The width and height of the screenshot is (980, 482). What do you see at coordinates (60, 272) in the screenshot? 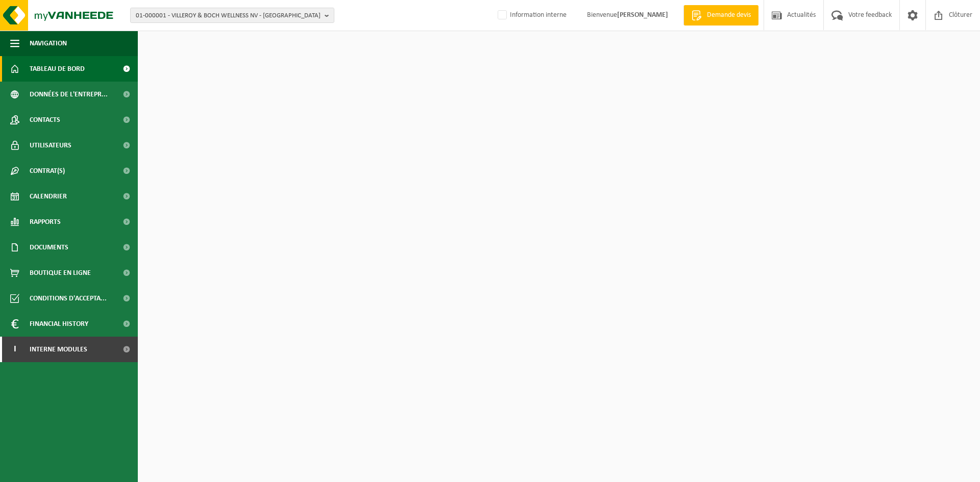
I see `span: Boutique en ligne` at bounding box center [60, 272].